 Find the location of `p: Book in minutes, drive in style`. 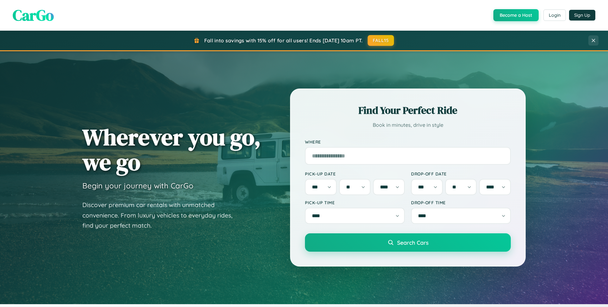

p: Book in minutes, drive in style is located at coordinates (408, 125).